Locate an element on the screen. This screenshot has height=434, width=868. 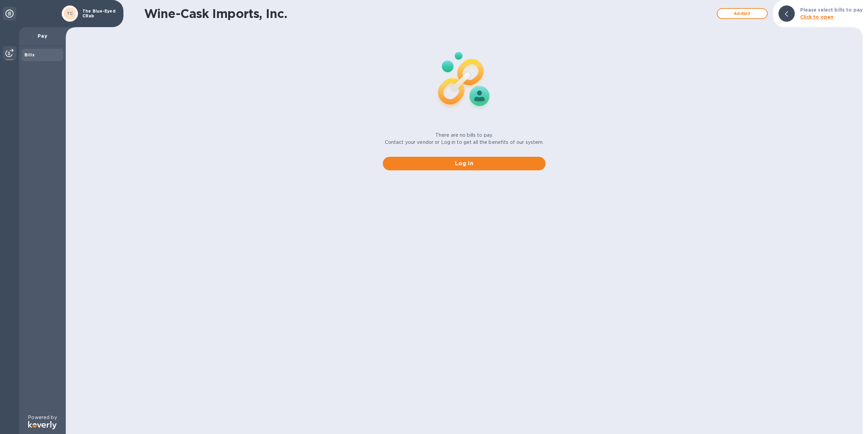
h1: Wine-Cask Imports, Inc. is located at coordinates (428, 14).